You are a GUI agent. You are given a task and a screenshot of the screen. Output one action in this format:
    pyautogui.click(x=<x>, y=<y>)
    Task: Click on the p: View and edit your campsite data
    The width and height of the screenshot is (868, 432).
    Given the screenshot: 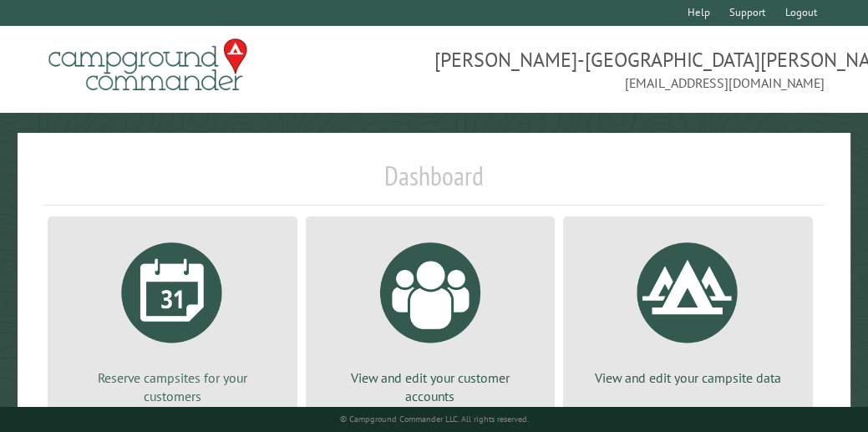 What is the action you would take?
    pyautogui.click(x=688, y=378)
    